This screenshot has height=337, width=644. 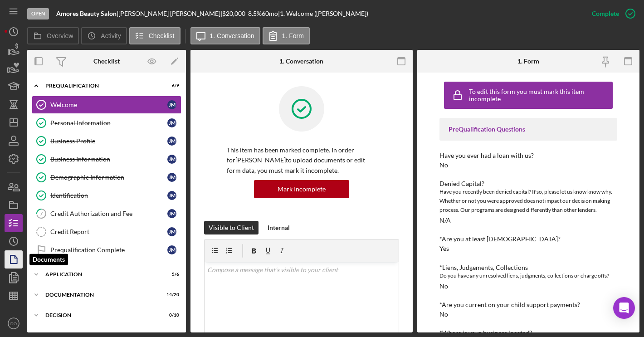 What do you see at coordinates (611, 14) in the screenshot?
I see `button: Complete` at bounding box center [611, 14].